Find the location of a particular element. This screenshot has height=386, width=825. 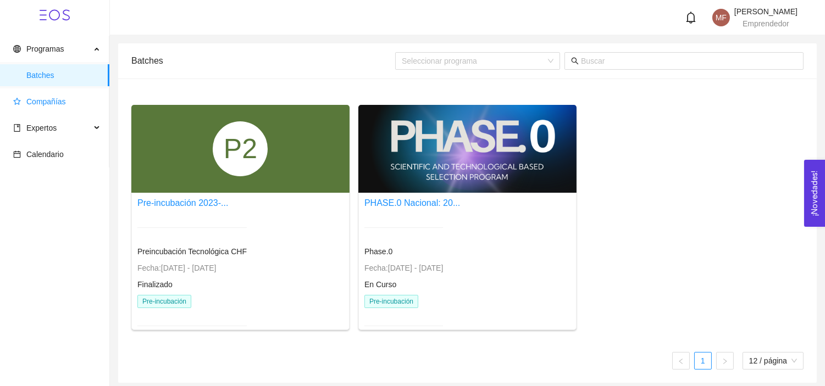

span: Programas is located at coordinates (45, 49).